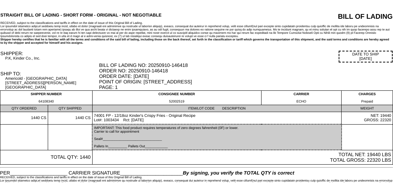  What do you see at coordinates (46, 101) in the screenshot?
I see `div: 64108340` at bounding box center [46, 101].